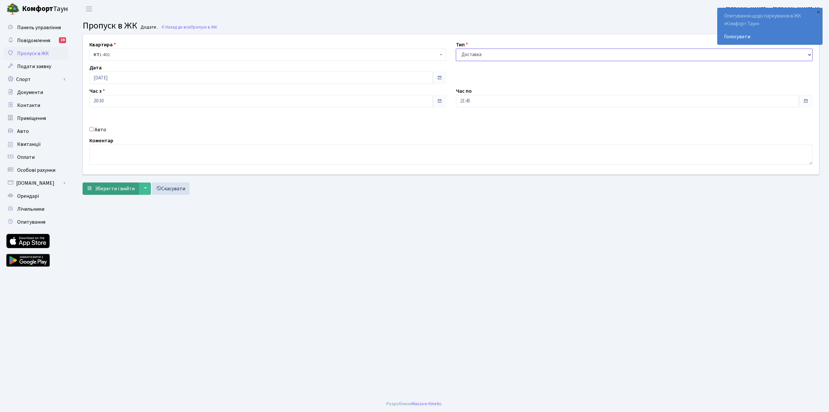 Image resolution: width=829 pixels, height=412 pixels. I want to click on label: Час по, so click(464, 91).